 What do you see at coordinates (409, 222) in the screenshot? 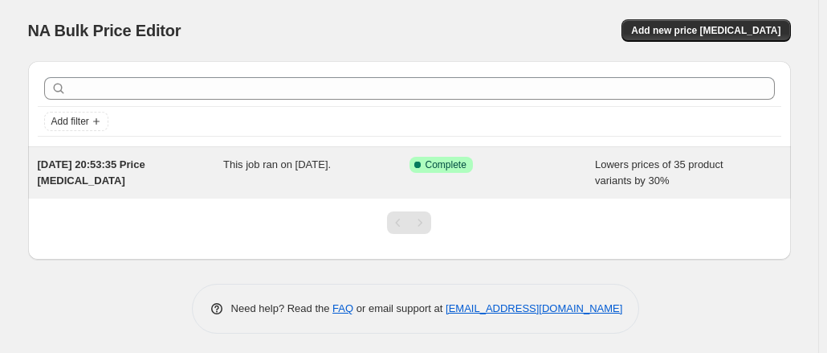
I see `nav: Pagination` at bounding box center [409, 222].